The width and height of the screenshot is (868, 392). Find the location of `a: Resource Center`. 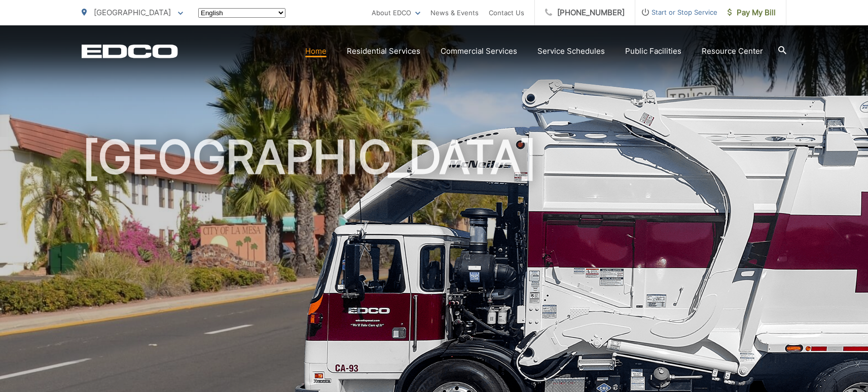

a: Resource Center is located at coordinates (732, 51).